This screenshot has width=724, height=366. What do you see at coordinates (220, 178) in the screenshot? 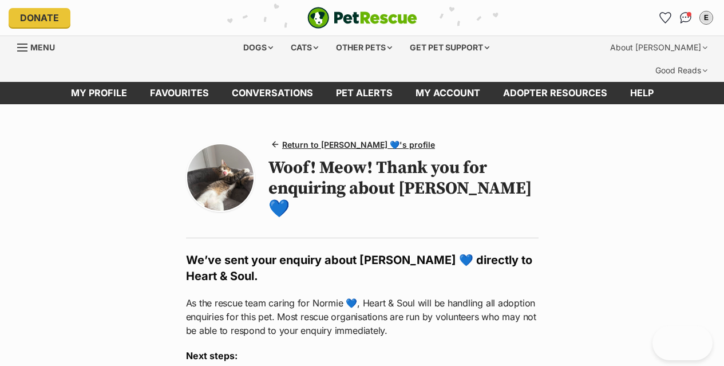
I see `img: Photo of Normie 💙` at bounding box center [220, 178].